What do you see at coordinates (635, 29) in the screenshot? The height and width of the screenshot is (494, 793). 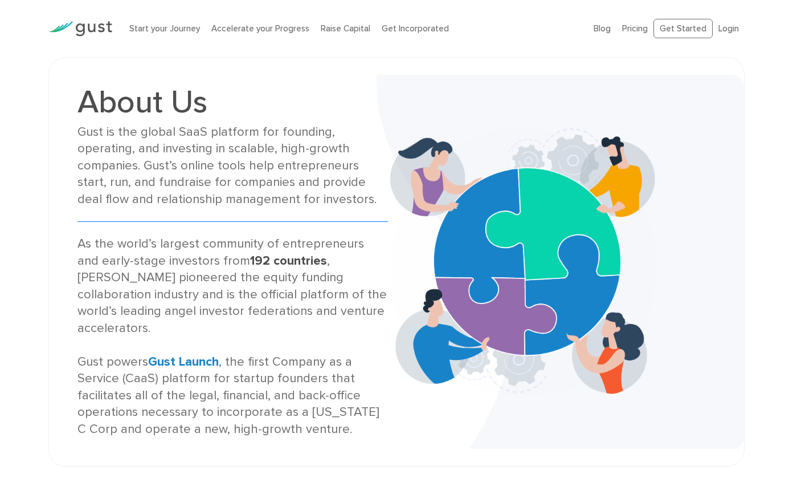 I see `a: Pricing` at bounding box center [635, 29].